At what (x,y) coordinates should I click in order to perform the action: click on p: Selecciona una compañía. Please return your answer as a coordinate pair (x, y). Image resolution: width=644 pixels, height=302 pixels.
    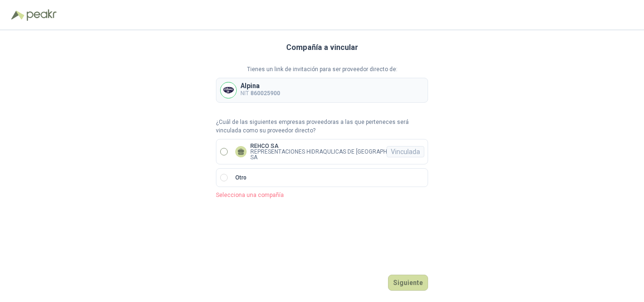
    Looking at the image, I should click on (322, 195).